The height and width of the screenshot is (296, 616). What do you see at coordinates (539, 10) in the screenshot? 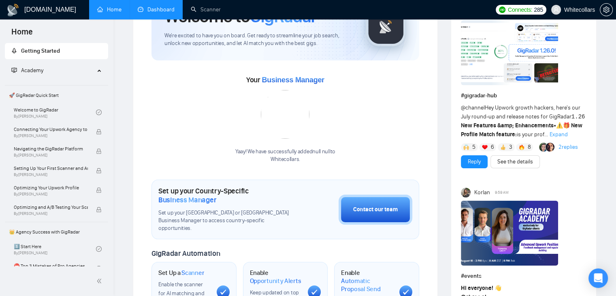
I see `span: 285` at bounding box center [539, 10].